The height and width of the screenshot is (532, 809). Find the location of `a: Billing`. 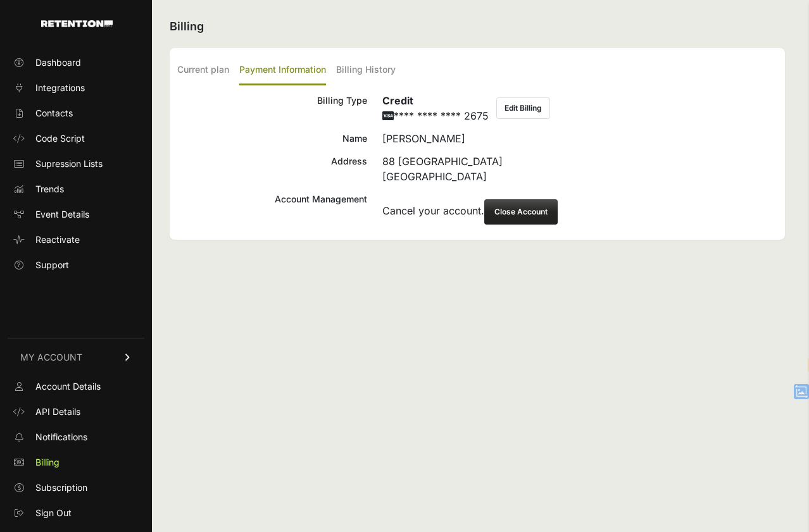

a: Billing is located at coordinates (76, 463).